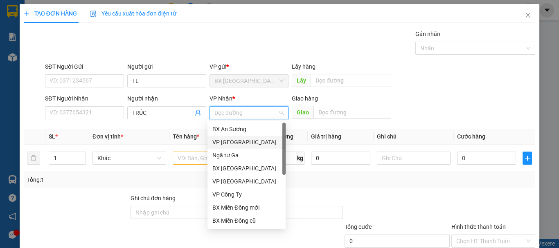  Describe the element at coordinates (413, 158) in the screenshot. I see `input: Ghi Chú` at that location.